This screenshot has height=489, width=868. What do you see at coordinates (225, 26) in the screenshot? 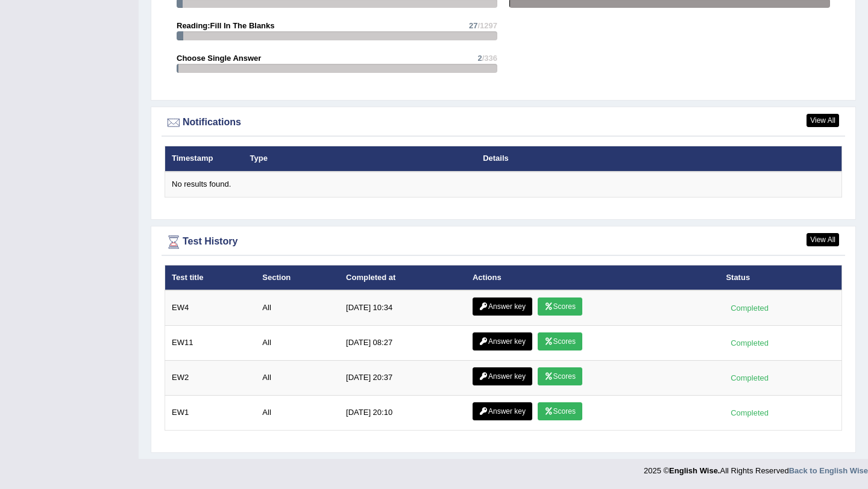
I see `strong: Reading:Fill In The Blanks` at bounding box center [225, 26].